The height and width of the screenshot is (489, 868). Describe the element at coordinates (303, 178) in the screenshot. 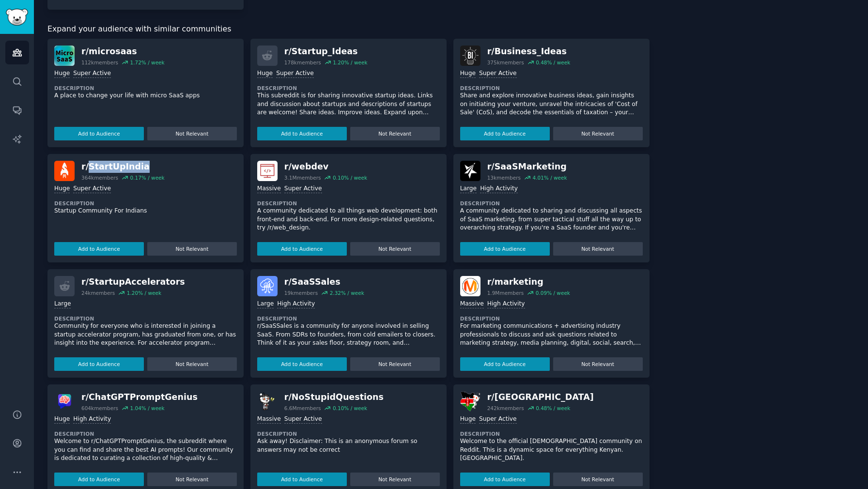

I see `div: 3.1M members` at that location.